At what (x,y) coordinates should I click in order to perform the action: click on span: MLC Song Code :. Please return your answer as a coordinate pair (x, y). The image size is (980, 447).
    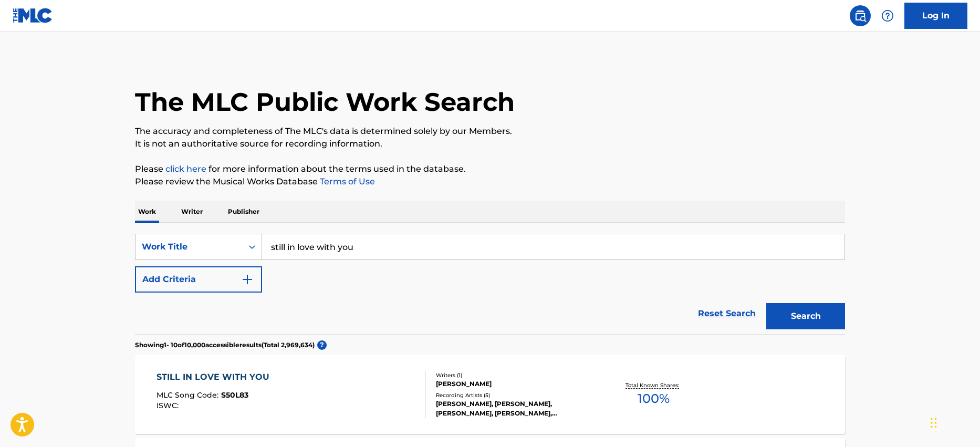
    Looking at the image, I should click on (188, 396).